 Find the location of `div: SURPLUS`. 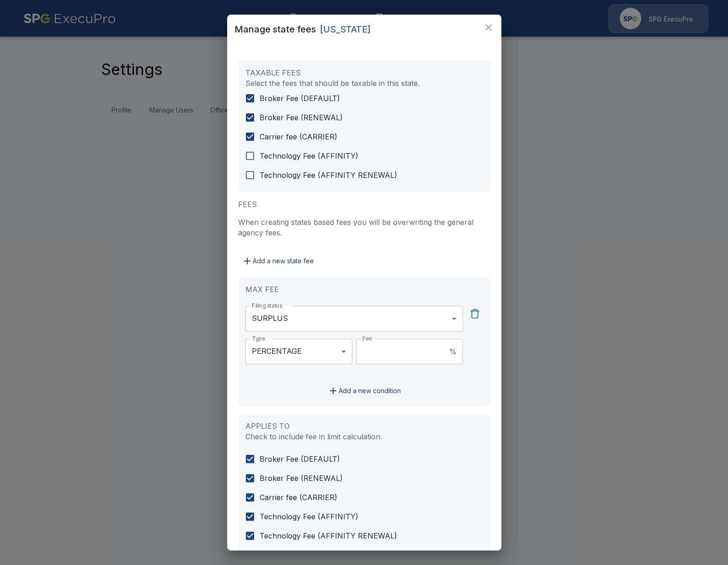

div: SURPLUS is located at coordinates (354, 319).